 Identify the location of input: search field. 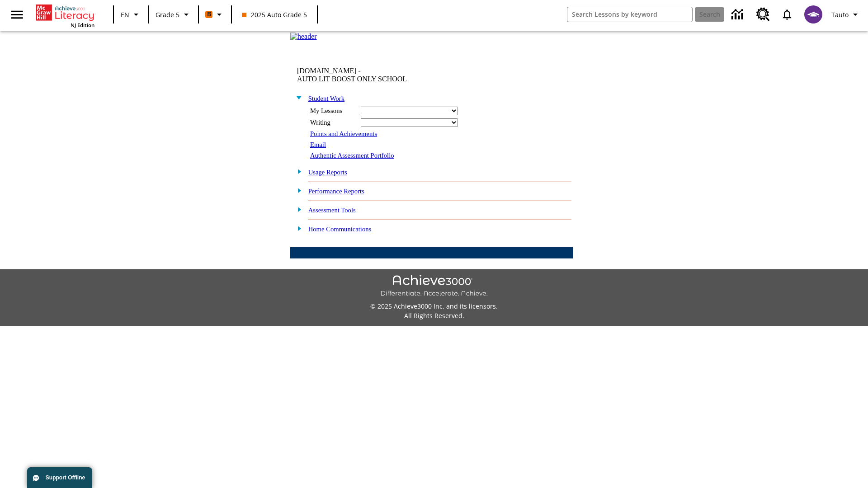
(629, 15).